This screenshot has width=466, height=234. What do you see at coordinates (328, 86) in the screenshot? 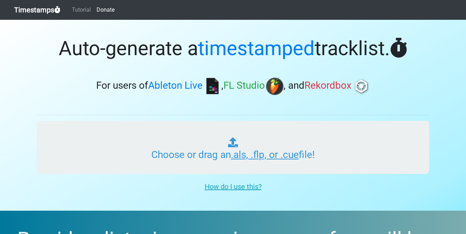
I see `span: Rekordbox` at bounding box center [328, 86].